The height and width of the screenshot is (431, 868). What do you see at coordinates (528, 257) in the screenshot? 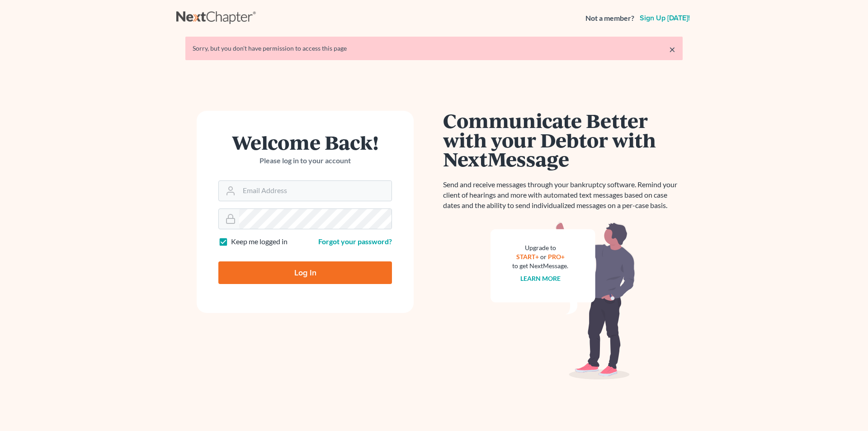
I see `a: START+` at bounding box center [528, 257].